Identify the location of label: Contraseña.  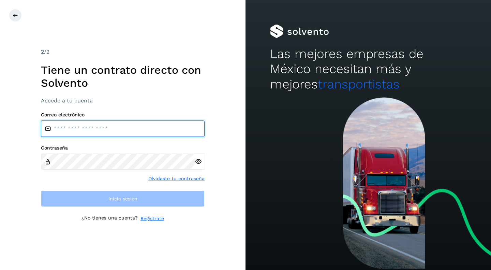
(123, 148).